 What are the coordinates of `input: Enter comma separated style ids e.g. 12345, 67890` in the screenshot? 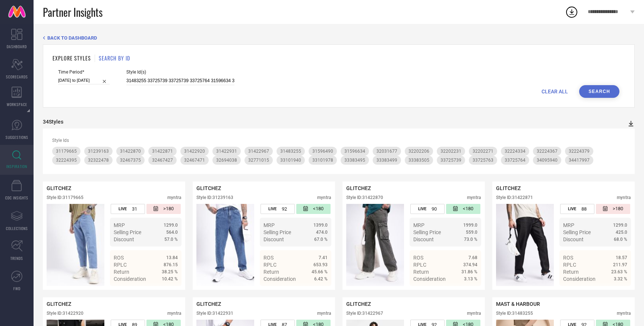 It's located at (181, 81).